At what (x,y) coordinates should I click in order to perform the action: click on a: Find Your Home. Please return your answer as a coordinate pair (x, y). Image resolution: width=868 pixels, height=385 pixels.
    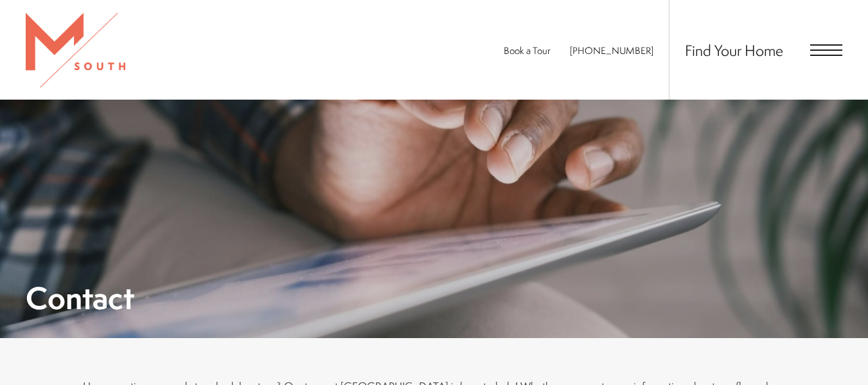
    Looking at the image, I should click on (734, 51).